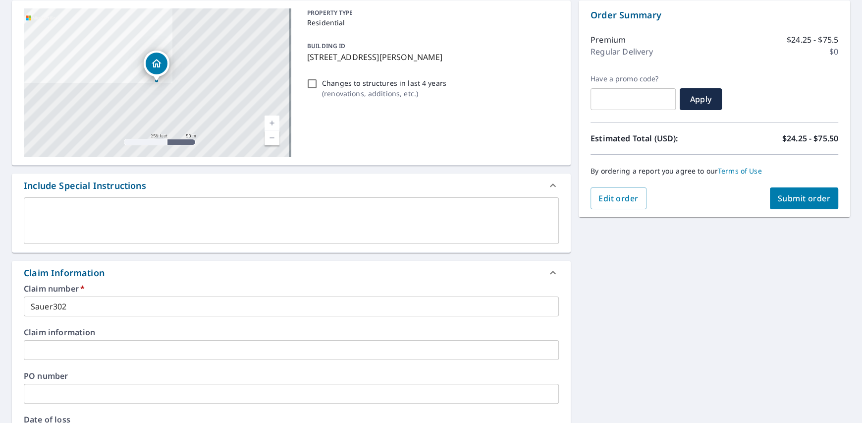 The image size is (862, 423). What do you see at coordinates (804, 198) in the screenshot?
I see `button: Submit order` at bounding box center [804, 198].